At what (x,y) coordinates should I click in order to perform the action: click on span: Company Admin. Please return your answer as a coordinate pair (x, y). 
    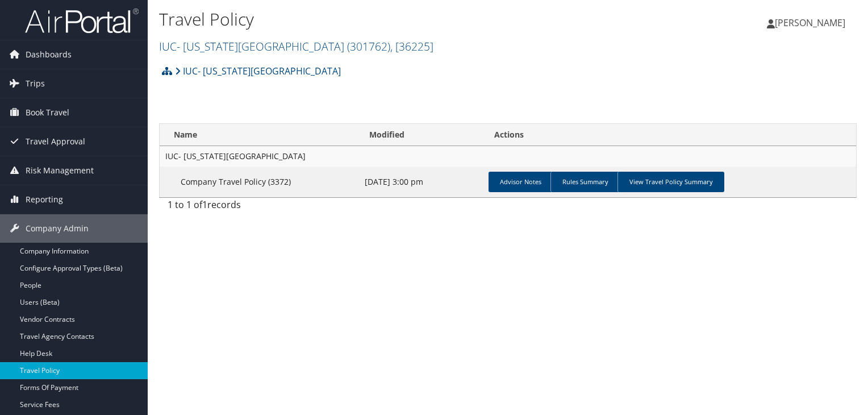
    Looking at the image, I should click on (57, 229).